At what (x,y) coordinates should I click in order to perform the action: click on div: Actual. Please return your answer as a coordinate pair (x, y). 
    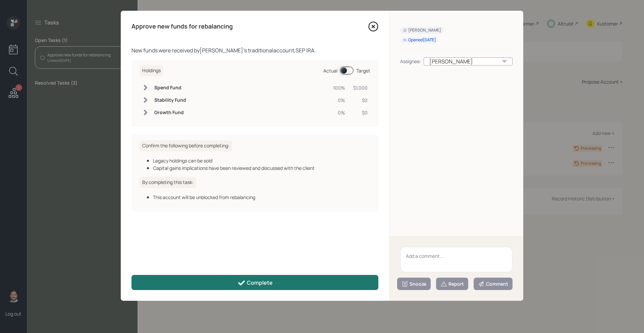
    Looking at the image, I should click on (330, 71).